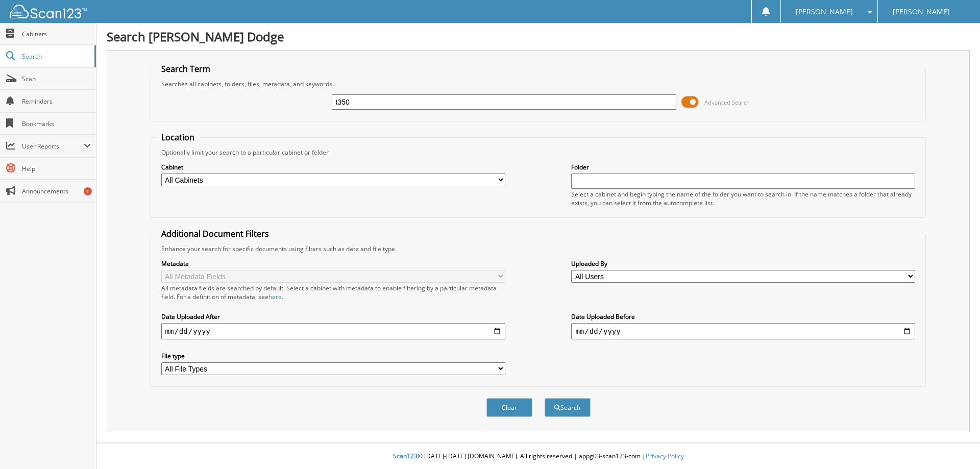 This screenshot has height=469, width=980. I want to click on span: Scan123, so click(405, 456).